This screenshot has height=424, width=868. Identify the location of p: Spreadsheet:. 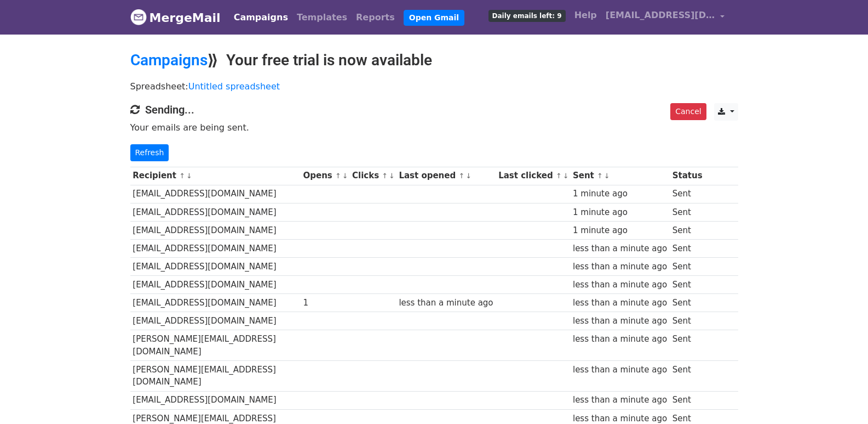
(434, 86).